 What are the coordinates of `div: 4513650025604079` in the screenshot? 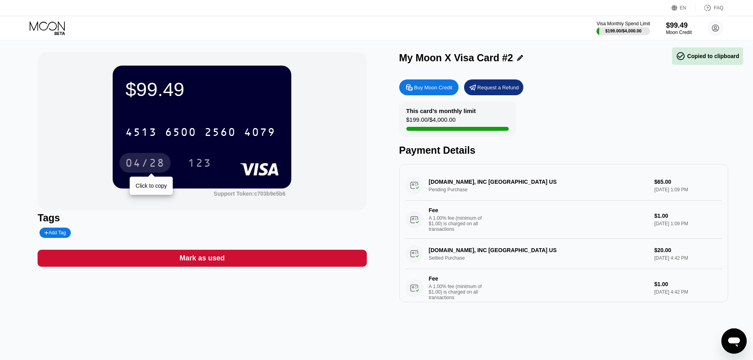 It's located at (200, 132).